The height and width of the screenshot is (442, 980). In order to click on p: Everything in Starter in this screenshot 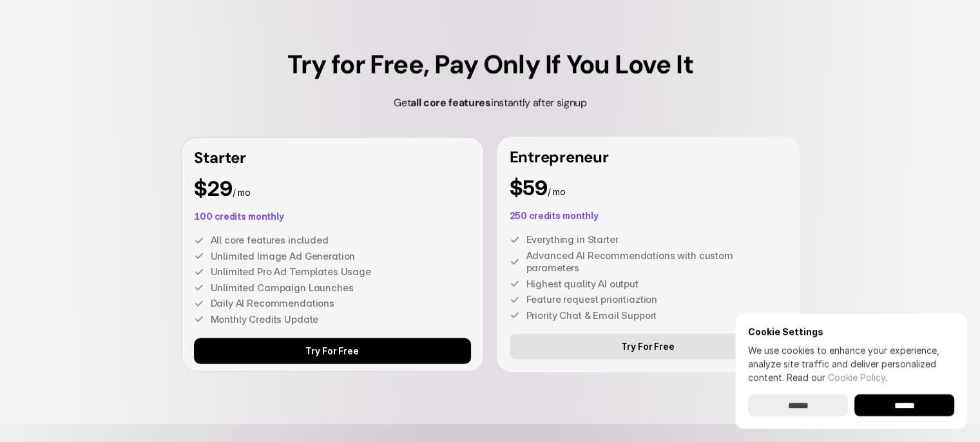, I will do `click(656, 240)`.